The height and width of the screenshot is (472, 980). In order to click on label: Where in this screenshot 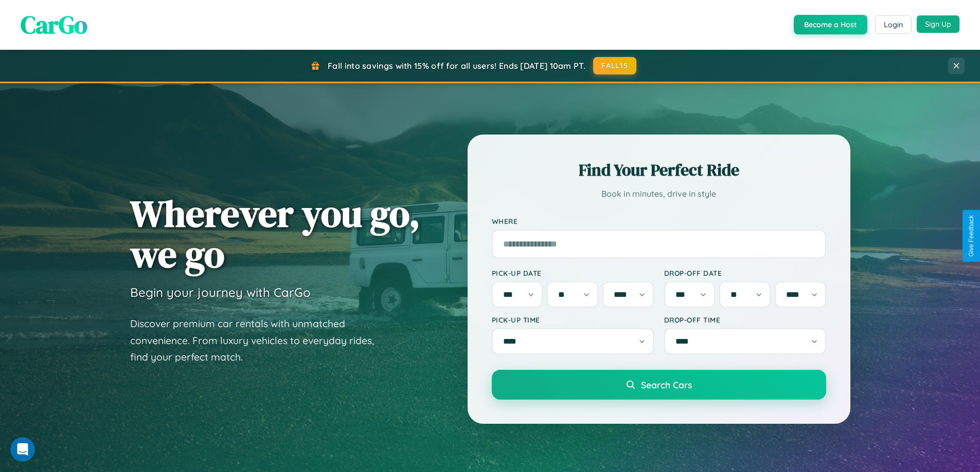, I will do `click(659, 221)`.